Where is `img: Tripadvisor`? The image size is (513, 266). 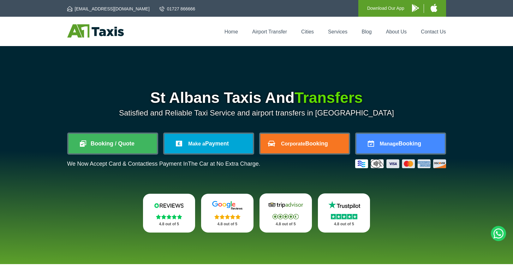
img: Tripadvisor is located at coordinates (286, 205).